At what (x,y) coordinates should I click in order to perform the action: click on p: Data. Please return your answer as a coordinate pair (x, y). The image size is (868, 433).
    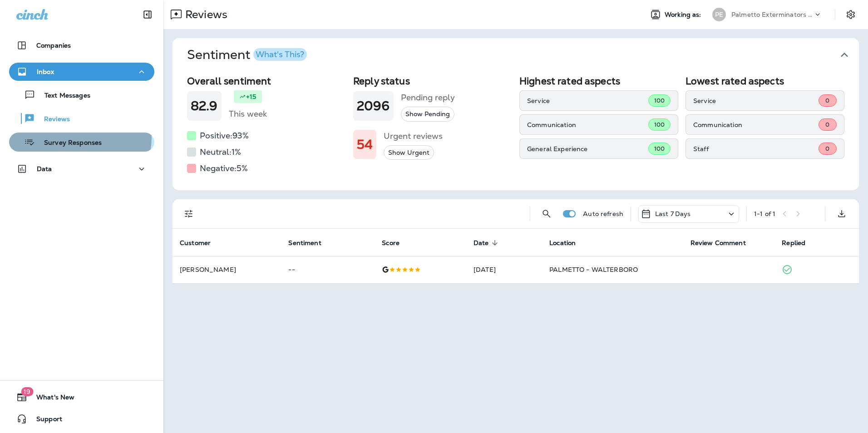
    Looking at the image, I should click on (44, 169).